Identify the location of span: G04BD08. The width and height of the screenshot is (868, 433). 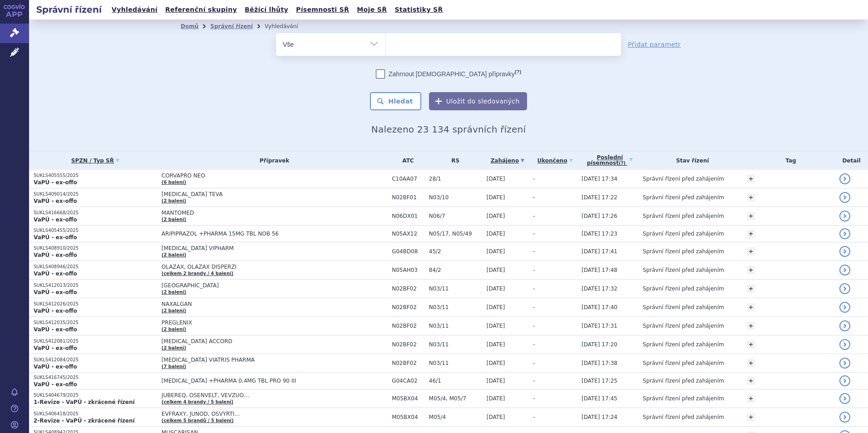
(408, 252).